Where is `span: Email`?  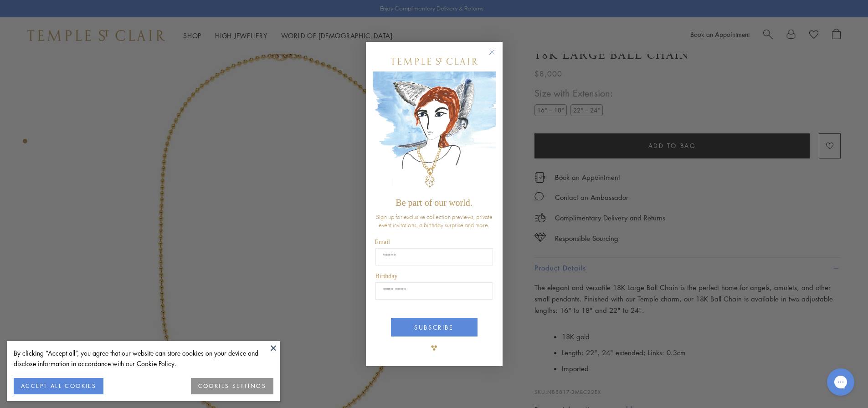 span: Email is located at coordinates (383, 242).